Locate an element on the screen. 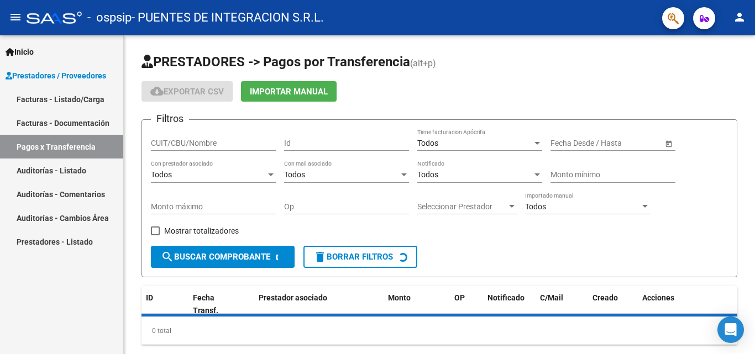 The height and width of the screenshot is (354, 755). mat-icon: cloud_download is located at coordinates (157, 91).